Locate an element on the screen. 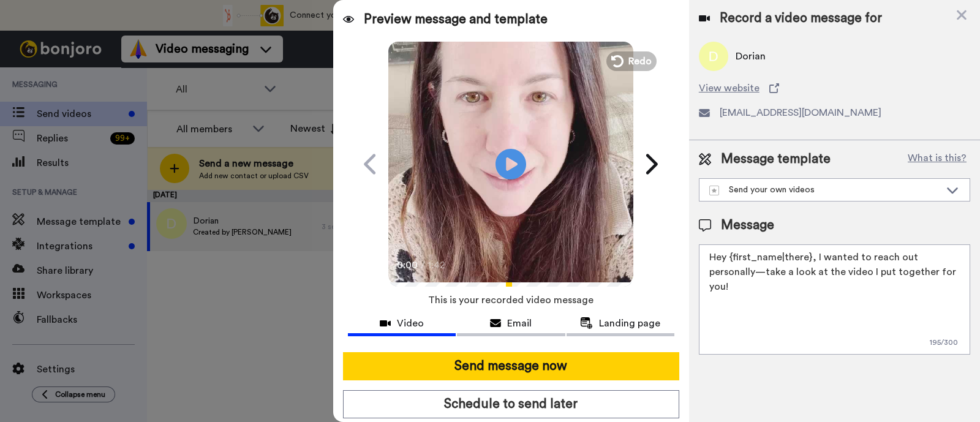  button: Schedule to send later is located at coordinates (511, 405).